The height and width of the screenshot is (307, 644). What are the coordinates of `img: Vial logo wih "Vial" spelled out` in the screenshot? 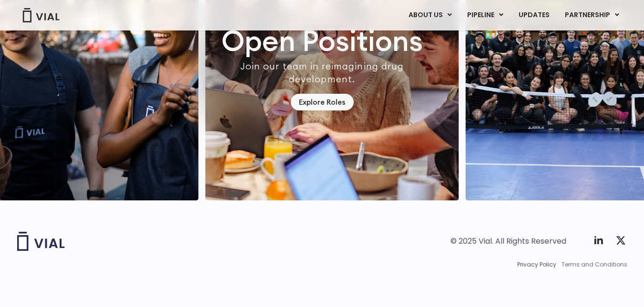 It's located at (41, 241).